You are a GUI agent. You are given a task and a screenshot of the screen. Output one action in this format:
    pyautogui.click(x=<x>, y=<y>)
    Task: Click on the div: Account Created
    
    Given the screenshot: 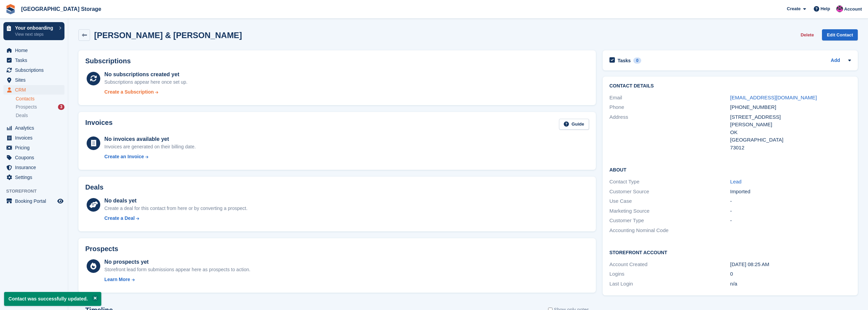 What is the action you would take?
    pyautogui.click(x=670, y=265)
    